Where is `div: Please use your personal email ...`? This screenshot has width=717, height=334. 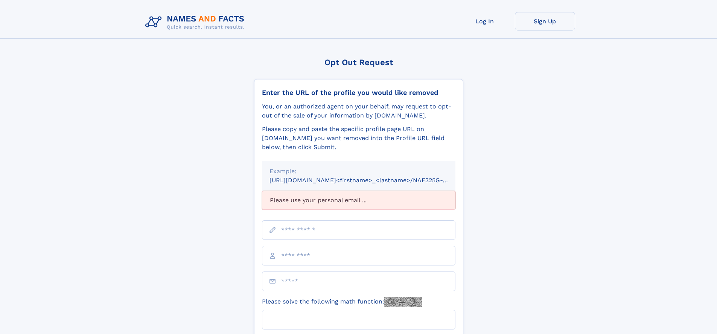
div: Please use your personal email ... is located at coordinates (359, 200).